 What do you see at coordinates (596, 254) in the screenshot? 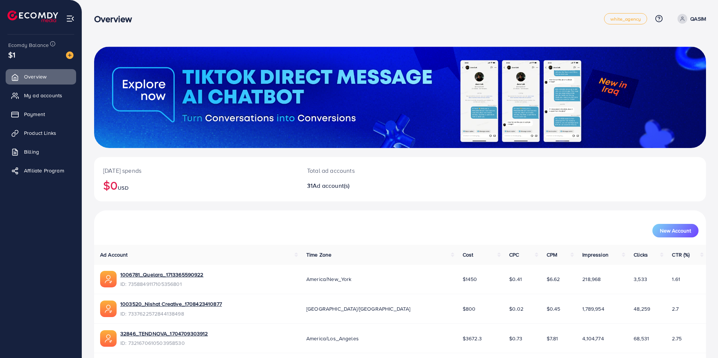
I see `span: Impression` at bounding box center [596, 254].